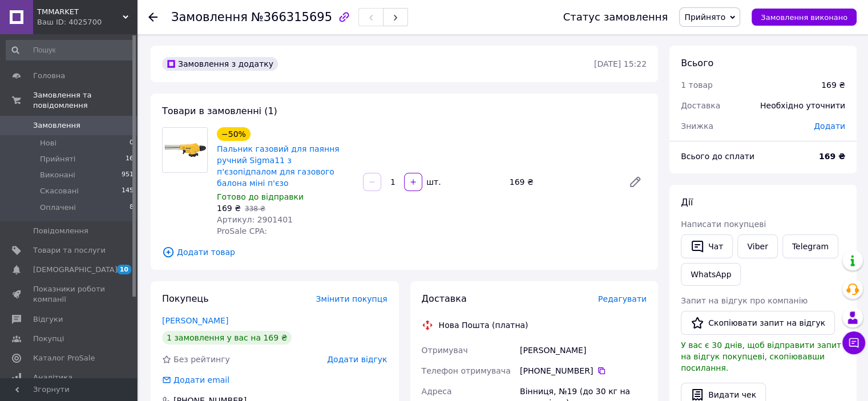 The image size is (868, 401). What do you see at coordinates (229, 208) in the screenshot?
I see `span: 169 ₴` at bounding box center [229, 208].